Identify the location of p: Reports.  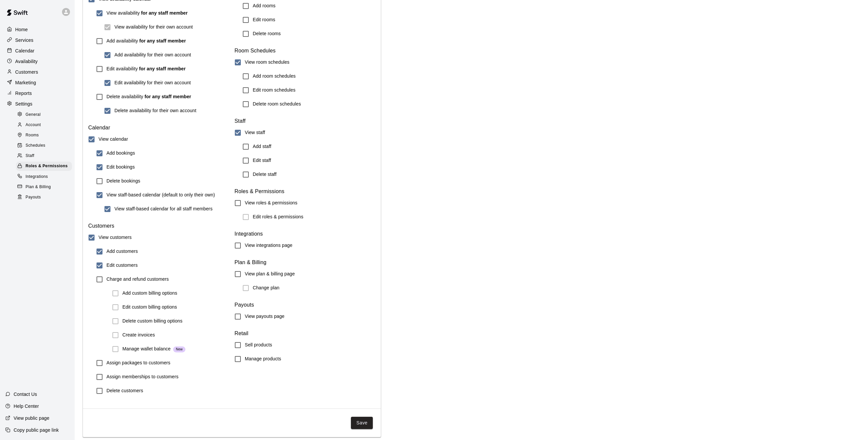
(23, 94).